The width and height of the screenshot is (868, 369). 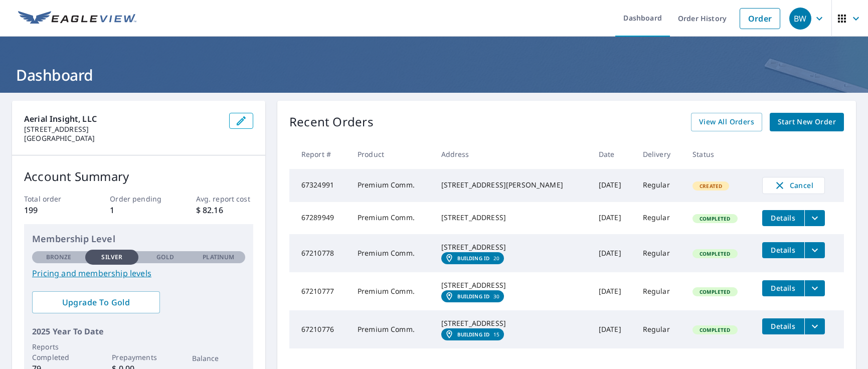 What do you see at coordinates (138, 198) in the screenshot?
I see `p: Order pending` at bounding box center [138, 198].